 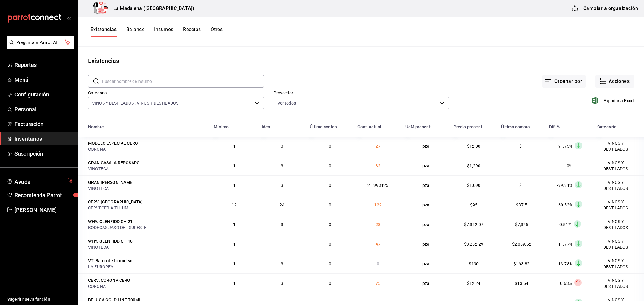 I want to click on span: Reportes, so click(x=44, y=65).